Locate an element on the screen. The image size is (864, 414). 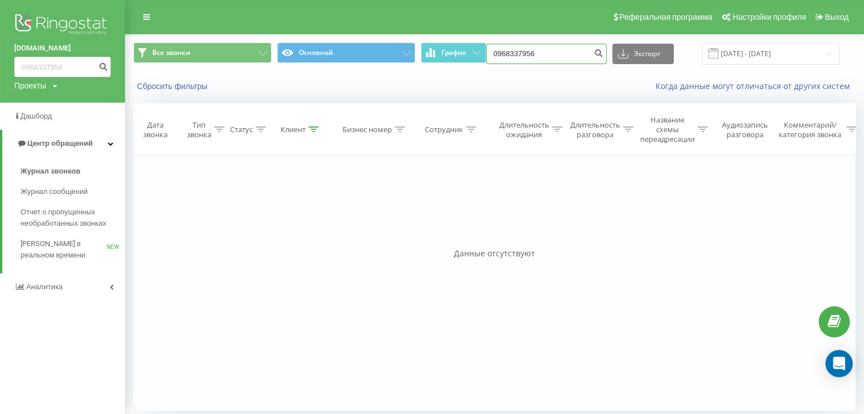
div: Open Intercom Messenger is located at coordinates (839, 364).